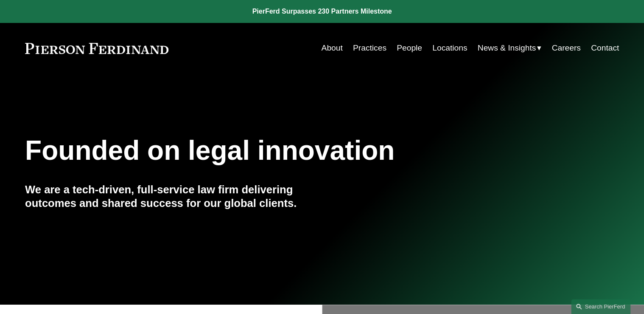 This screenshot has width=644, height=314. Describe the element at coordinates (566, 48) in the screenshot. I see `a: Careers` at that location.